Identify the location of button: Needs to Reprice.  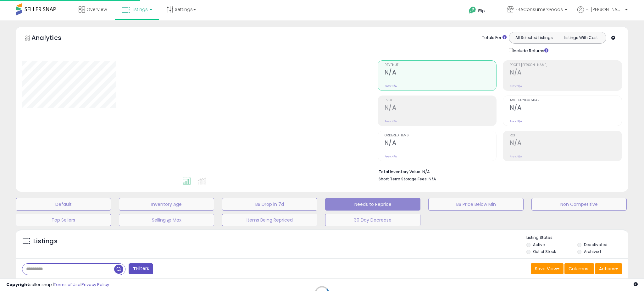
(373, 204).